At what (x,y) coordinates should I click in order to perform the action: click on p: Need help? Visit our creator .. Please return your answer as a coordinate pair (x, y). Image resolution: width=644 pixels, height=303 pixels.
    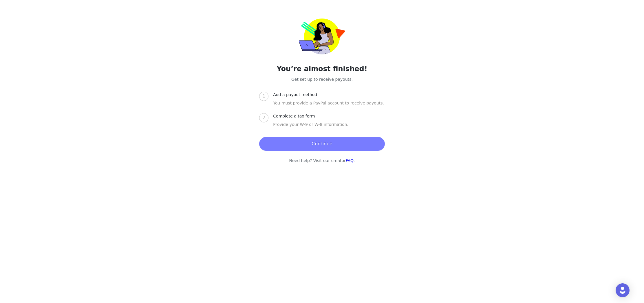
    Looking at the image, I should click on (322, 160).